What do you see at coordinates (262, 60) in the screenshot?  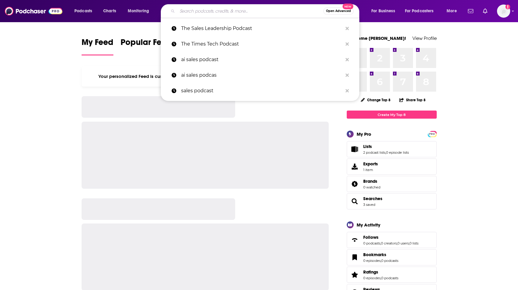 I see `p: ai sales podcast` at bounding box center [262, 60].